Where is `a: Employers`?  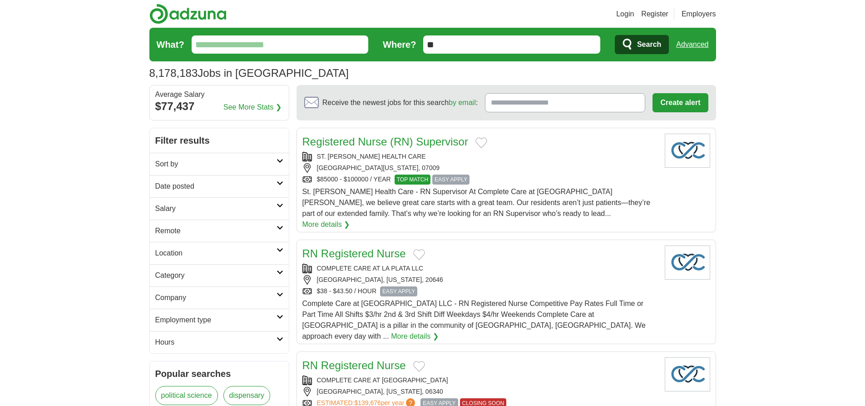 a: Employers is located at coordinates (699, 14).